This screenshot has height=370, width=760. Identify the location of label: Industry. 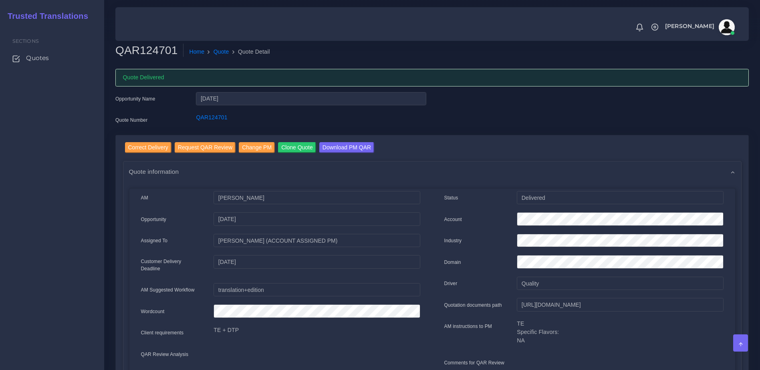
(453, 241).